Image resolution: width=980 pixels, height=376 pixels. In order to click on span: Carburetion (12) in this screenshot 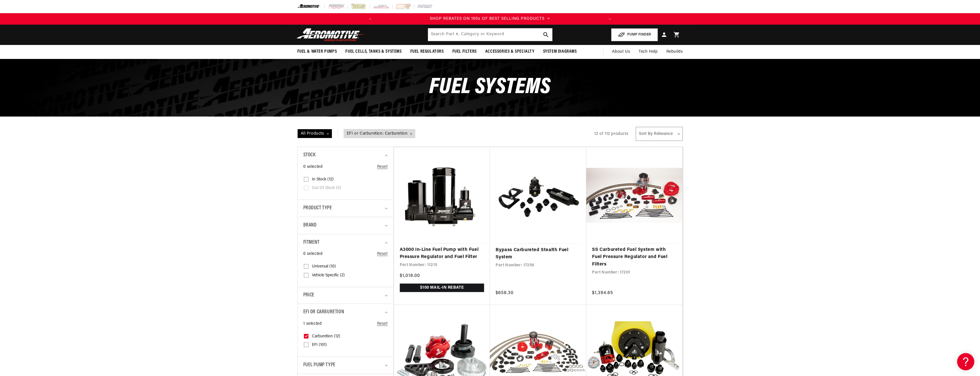, I will do `click(325, 336)`.